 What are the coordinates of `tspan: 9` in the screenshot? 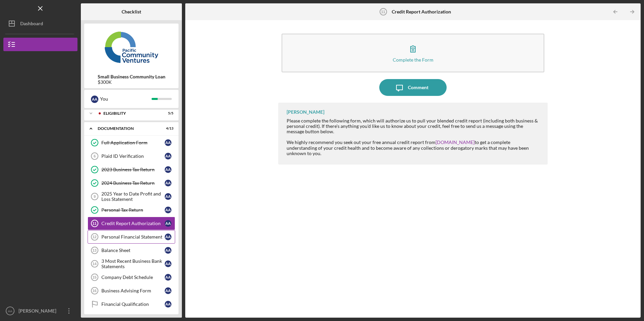 It's located at (95, 196).